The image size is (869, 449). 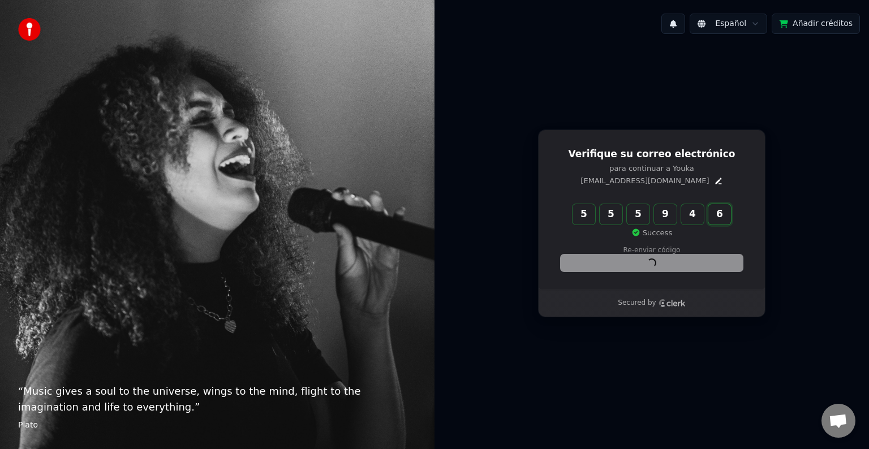 I want to click on p: Success, so click(x=651, y=233).